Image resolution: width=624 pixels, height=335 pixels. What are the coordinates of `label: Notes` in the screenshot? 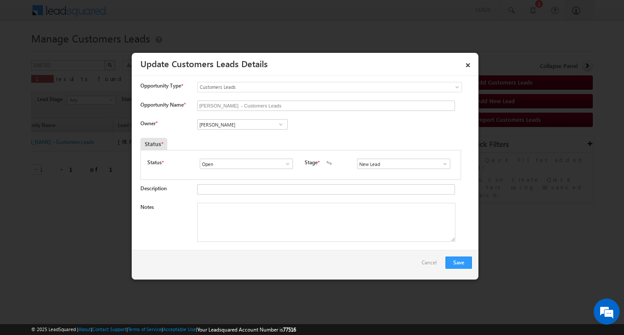 It's located at (147, 207).